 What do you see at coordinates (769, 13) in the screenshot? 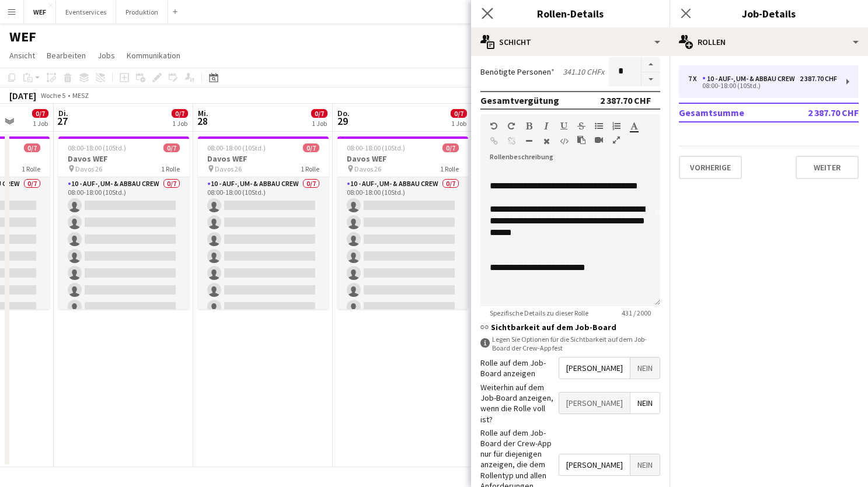
I see `h3: Job-Details` at bounding box center [769, 13].